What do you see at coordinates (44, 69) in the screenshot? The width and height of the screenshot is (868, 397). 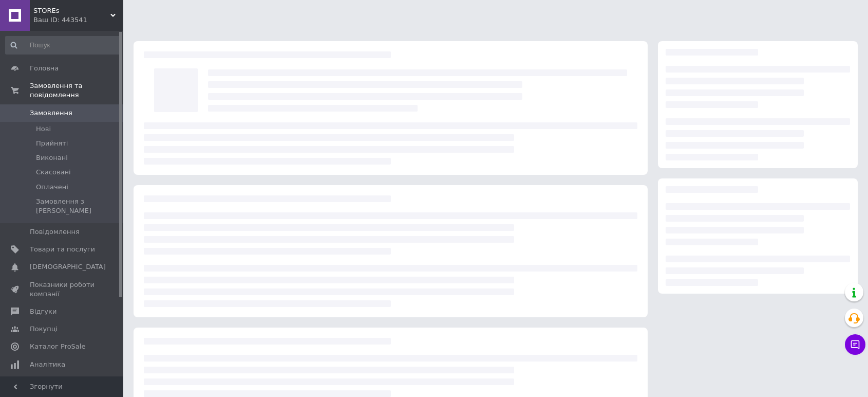 I see `span: Головна` at bounding box center [44, 69].